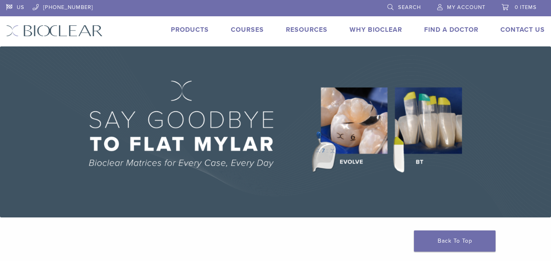 Image resolution: width=551 pixels, height=261 pixels. What do you see at coordinates (247, 30) in the screenshot?
I see `a: Courses` at bounding box center [247, 30].